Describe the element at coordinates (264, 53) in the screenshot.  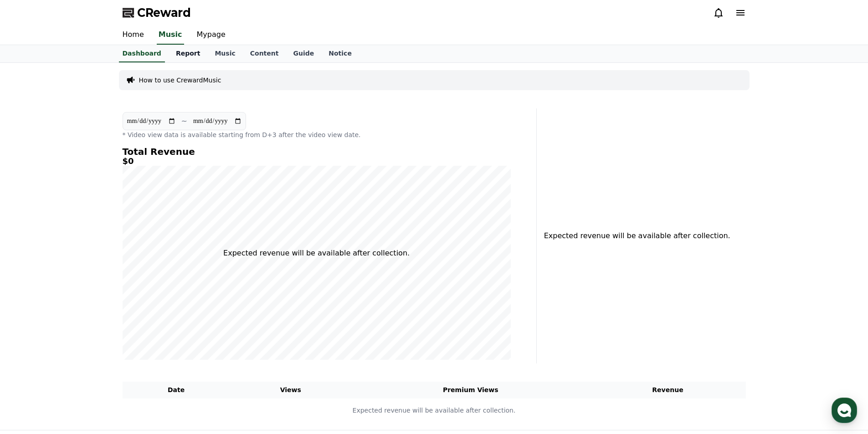
I see `a: Content` at that location.